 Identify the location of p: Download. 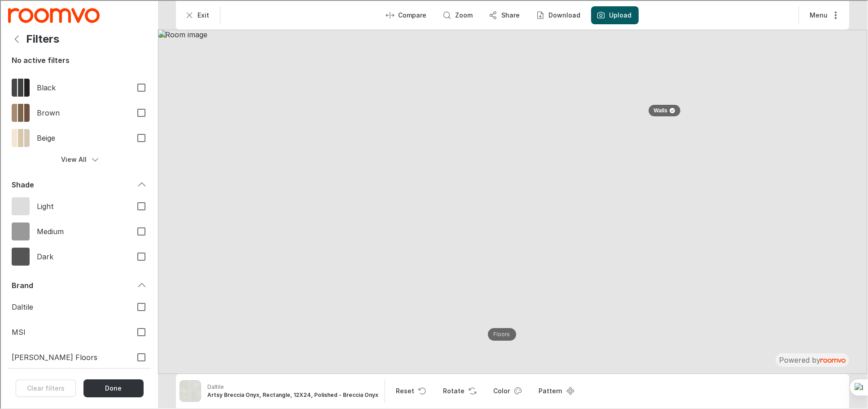
(563, 14).